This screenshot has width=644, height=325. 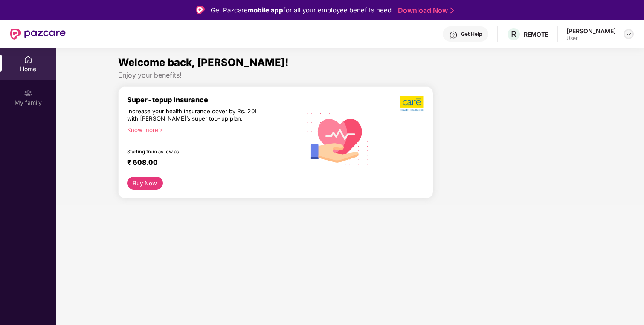 What do you see at coordinates (200, 10) in the screenshot?
I see `img: Logo` at bounding box center [200, 10].